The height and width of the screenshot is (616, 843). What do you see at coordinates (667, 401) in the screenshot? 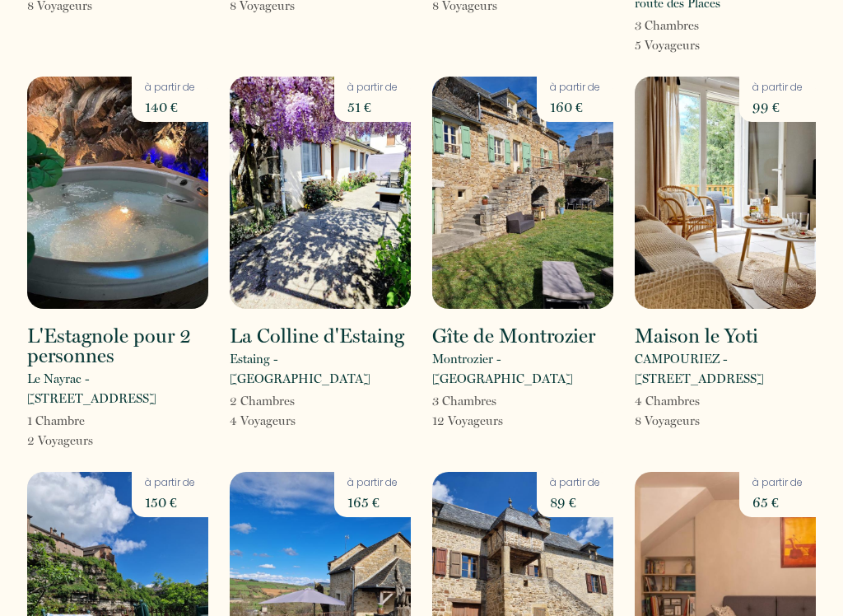
I see `p: 4 Chambre` at bounding box center [667, 401].